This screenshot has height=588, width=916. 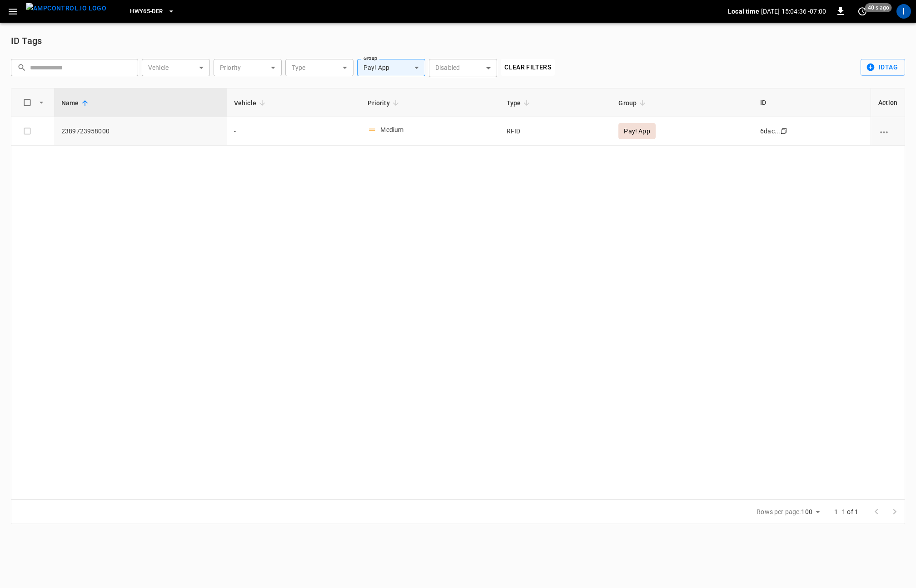 What do you see at coordinates (458, 294) in the screenshot?
I see `div: idTags-table` at bounding box center [458, 294].